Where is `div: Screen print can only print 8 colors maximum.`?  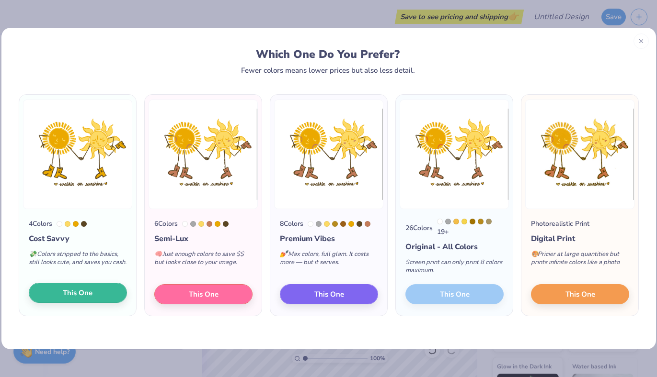
div: Screen print can only print 8 colors maximum. is located at coordinates (454, 269).